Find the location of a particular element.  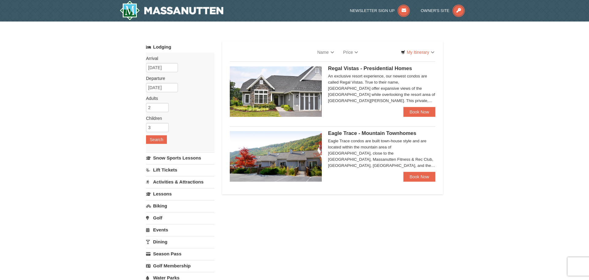

span: Newsletter Sign Up is located at coordinates (373, 10).